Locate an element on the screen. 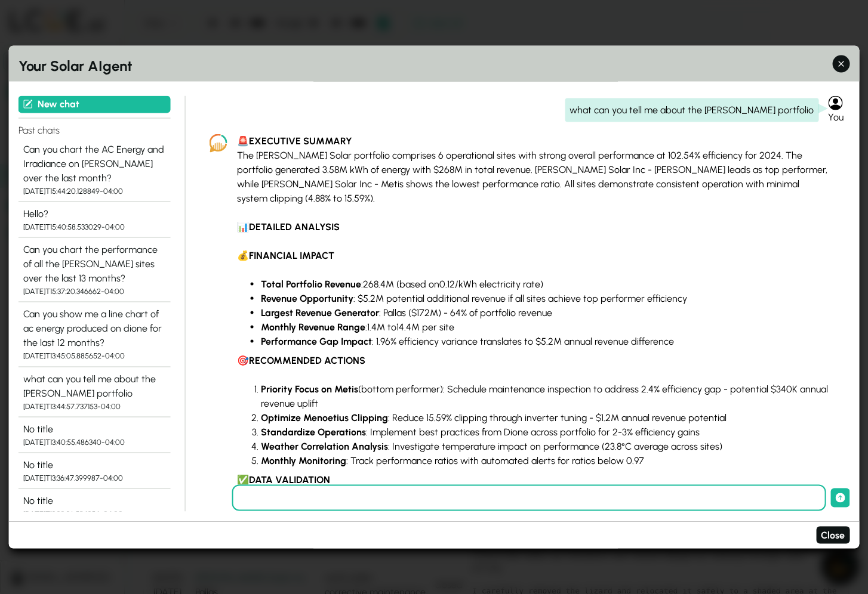 The height and width of the screenshot is (594, 868). li: : Investigate temperature impact on performance (23.8°C average across sites) is located at coordinates (545, 447).